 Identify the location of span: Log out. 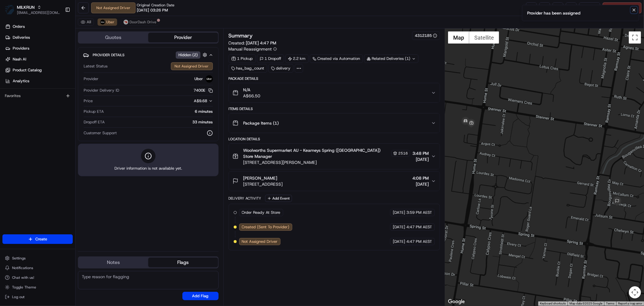
(18, 297).